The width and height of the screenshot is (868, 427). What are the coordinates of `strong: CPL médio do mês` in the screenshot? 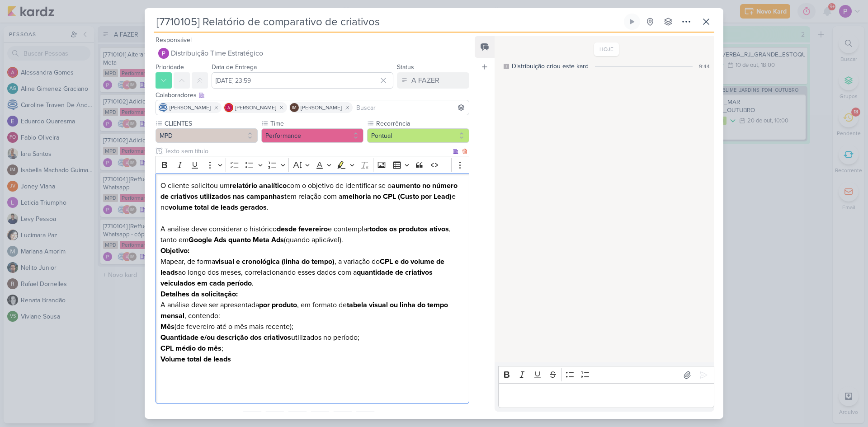 It's located at (191, 349).